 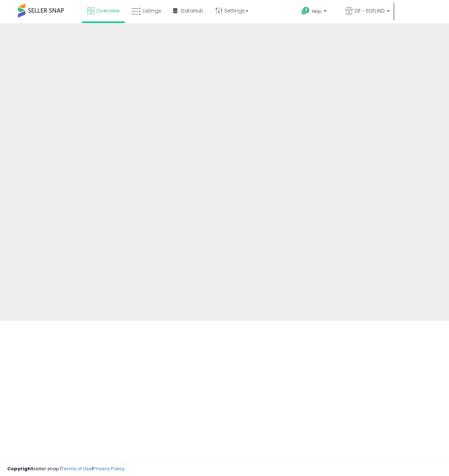 What do you see at coordinates (316, 11) in the screenshot?
I see `span: Help` at bounding box center [316, 11].